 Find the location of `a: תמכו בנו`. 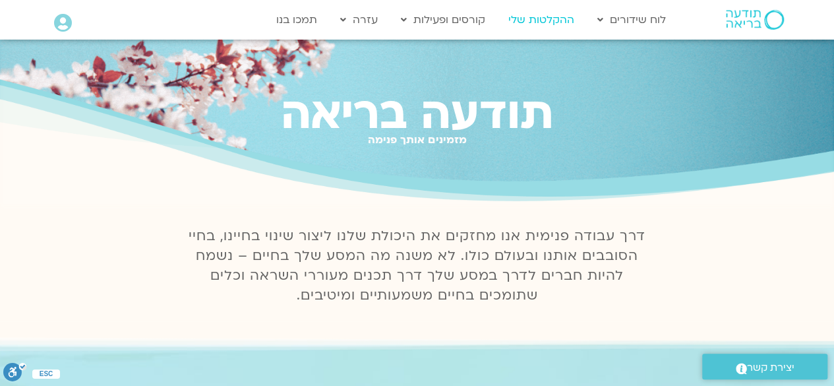

a: תמכו בנו is located at coordinates (297, 20).